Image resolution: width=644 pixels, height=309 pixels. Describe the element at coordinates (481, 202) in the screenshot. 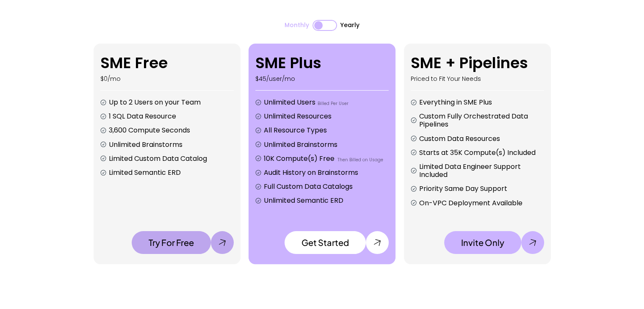

I see `p: On-VPC Deployment Available` at that location.